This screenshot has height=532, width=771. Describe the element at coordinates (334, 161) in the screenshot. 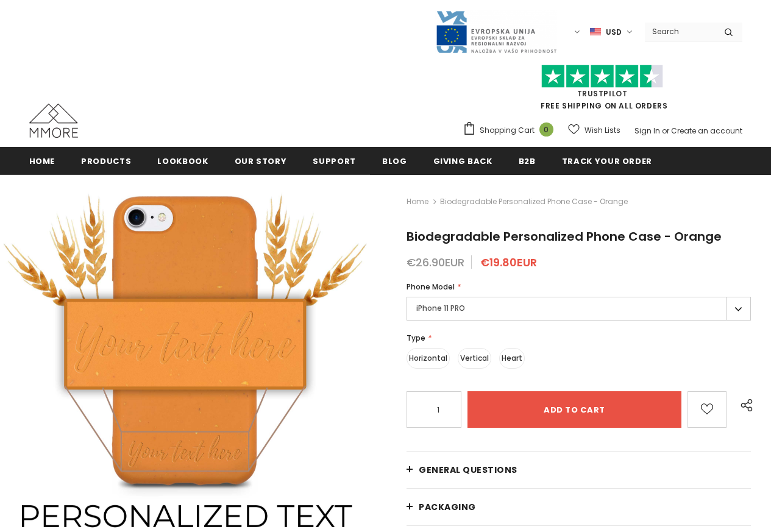

I see `span: support` at that location.